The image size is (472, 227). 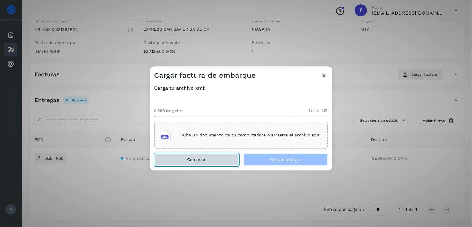 I want to click on span: Cancelar, so click(x=196, y=160).